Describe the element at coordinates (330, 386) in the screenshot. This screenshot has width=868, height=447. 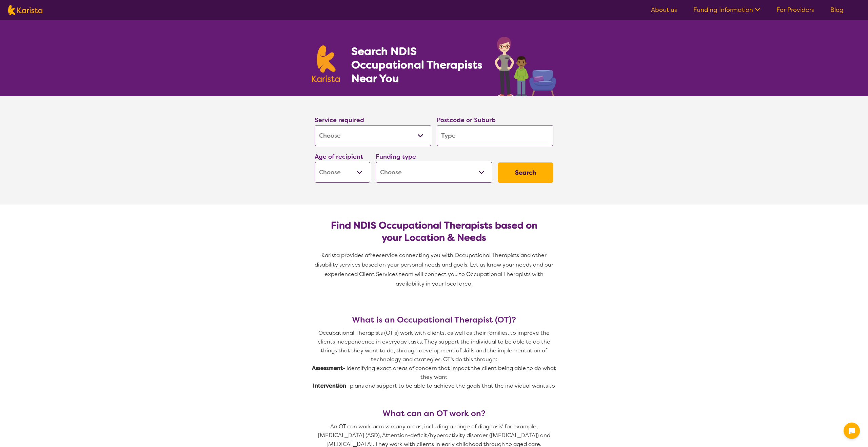
I see `strong: Intervention` at that location.